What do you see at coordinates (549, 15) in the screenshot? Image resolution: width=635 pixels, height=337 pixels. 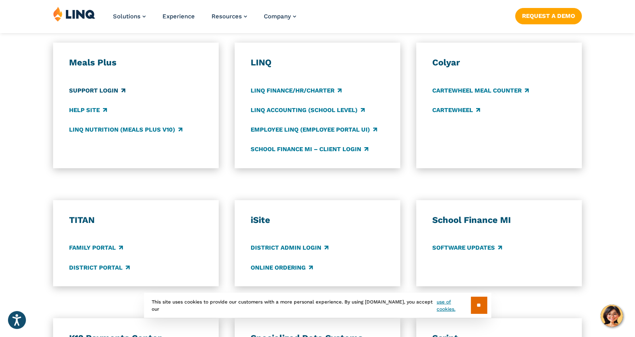 I see `nav: Button Navigation` at bounding box center [549, 15].